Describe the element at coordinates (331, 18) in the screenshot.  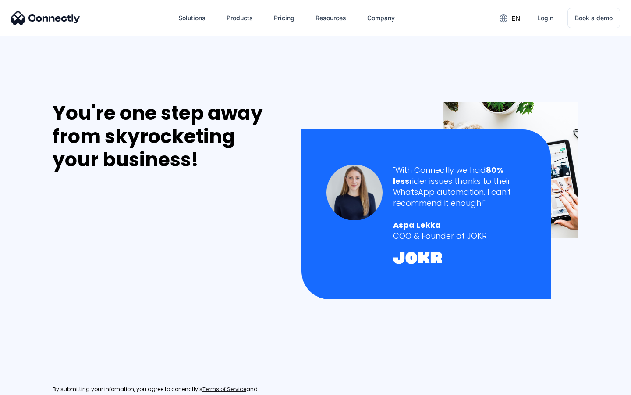
I see `div: Resources` at that location.